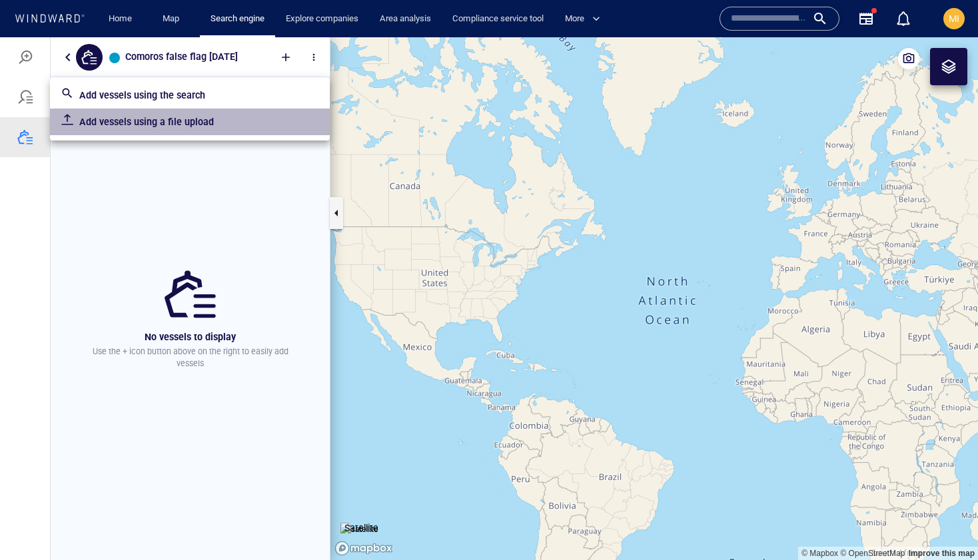 The width and height of the screenshot is (978, 560). Describe the element at coordinates (120, 19) in the screenshot. I see `a: Home` at that location.